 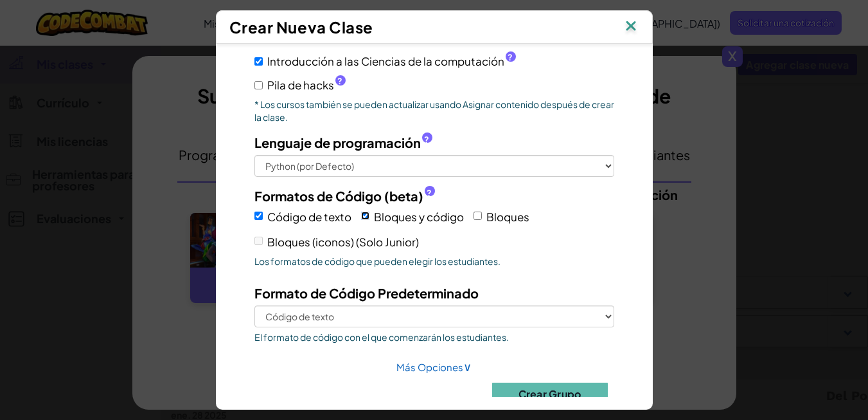 What do you see at coordinates (630, 27) in the screenshot?
I see `img: IconClose.svg` at bounding box center [630, 27].